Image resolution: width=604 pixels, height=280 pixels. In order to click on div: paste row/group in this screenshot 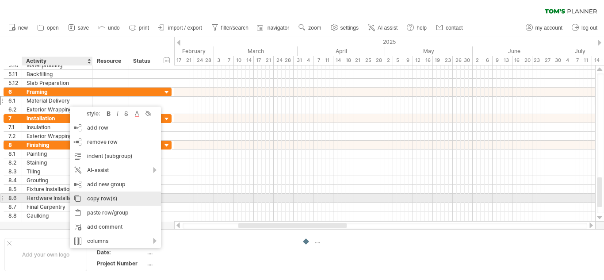, I will do `click(115, 213)`.